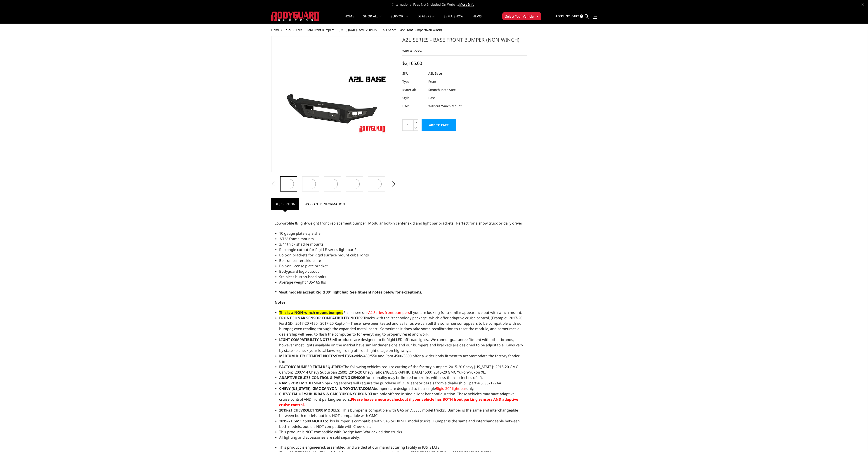  Describe the element at coordinates (301, 233) in the screenshot. I see `span: 10 gauge plate-style shell` at that location.